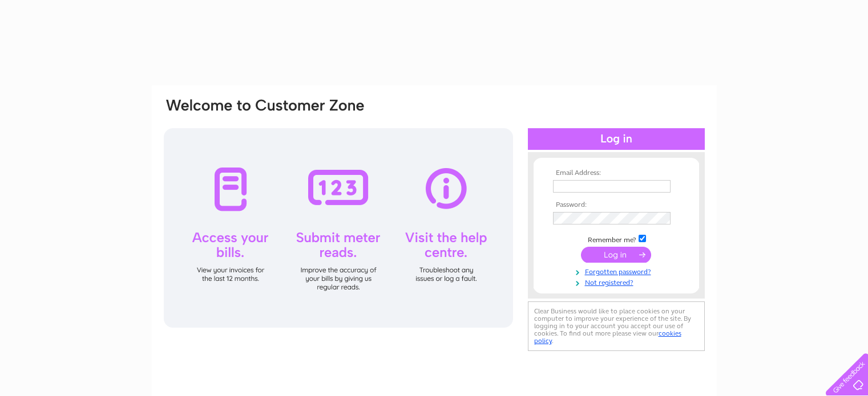 The width and height of the screenshot is (868, 396). Describe the element at coordinates (618, 281) in the screenshot. I see `a: Not registered?` at that location.